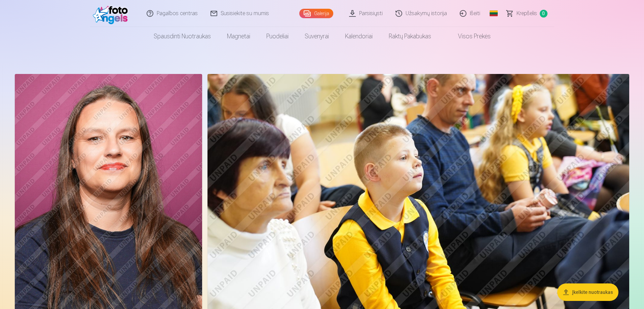 This screenshot has height=309, width=644. What do you see at coordinates (277, 36) in the screenshot?
I see `a: Puodeliai` at bounding box center [277, 36].